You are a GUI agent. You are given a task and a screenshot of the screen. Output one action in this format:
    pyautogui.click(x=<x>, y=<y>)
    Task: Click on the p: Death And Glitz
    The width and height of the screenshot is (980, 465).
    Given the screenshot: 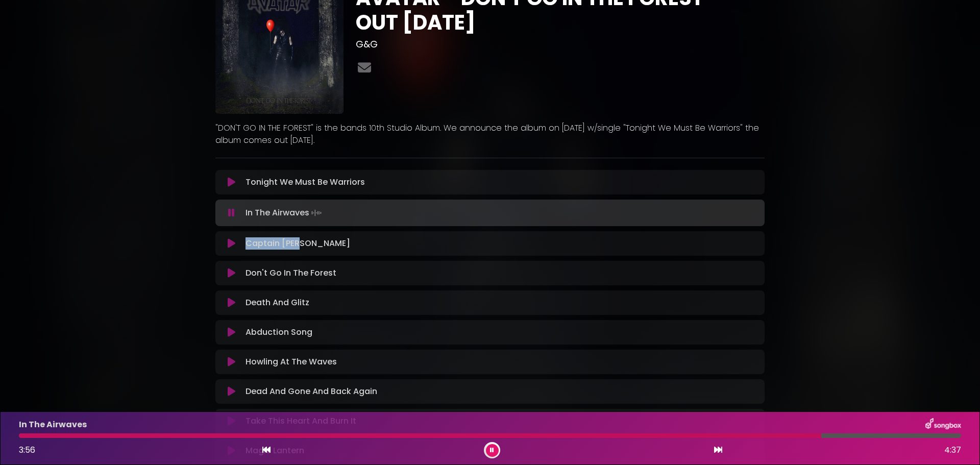 What is the action you would take?
    pyautogui.click(x=277, y=303)
    